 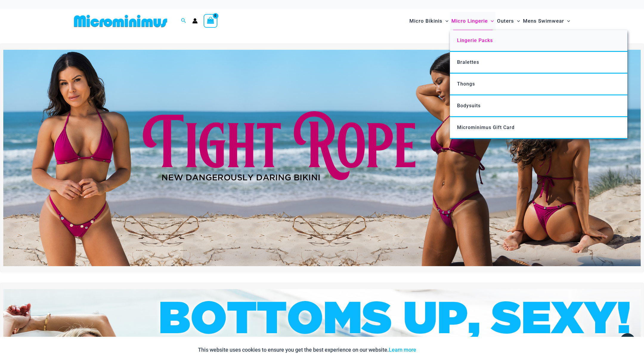 What do you see at coordinates (469, 106) in the screenshot?
I see `span: Bodysuits` at bounding box center [469, 106].